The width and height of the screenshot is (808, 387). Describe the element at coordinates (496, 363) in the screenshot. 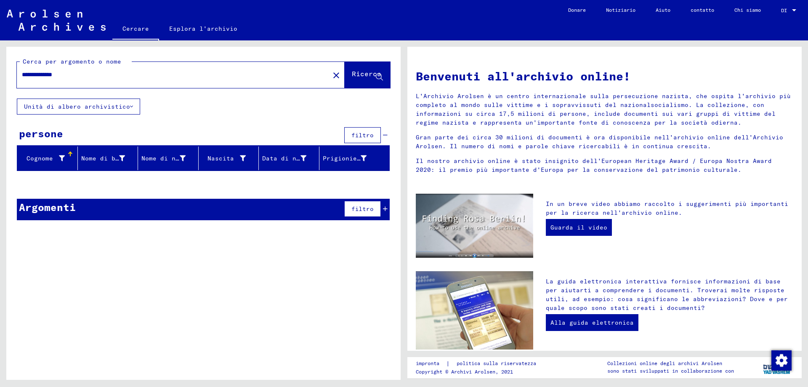

I see `font: politica sulla riservatezza` at that location.